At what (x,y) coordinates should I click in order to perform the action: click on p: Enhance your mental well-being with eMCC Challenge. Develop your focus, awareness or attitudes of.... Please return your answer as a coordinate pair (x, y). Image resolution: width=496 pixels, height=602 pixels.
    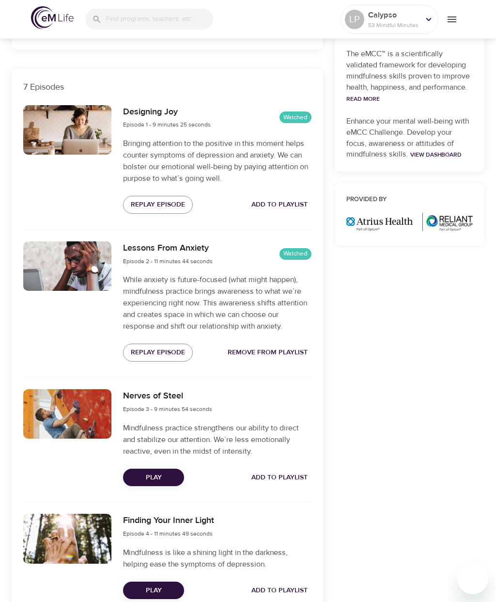
    Looking at the image, I should click on (409, 138).